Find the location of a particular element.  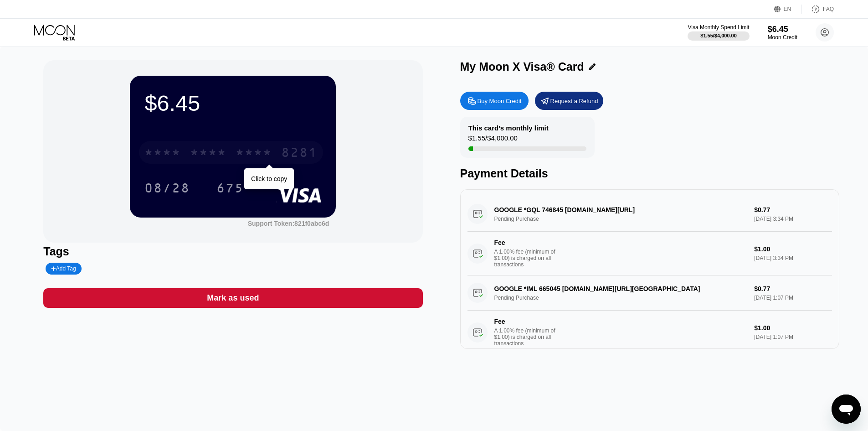

div: Visa Monthly Spend Limit is located at coordinates (718, 27).